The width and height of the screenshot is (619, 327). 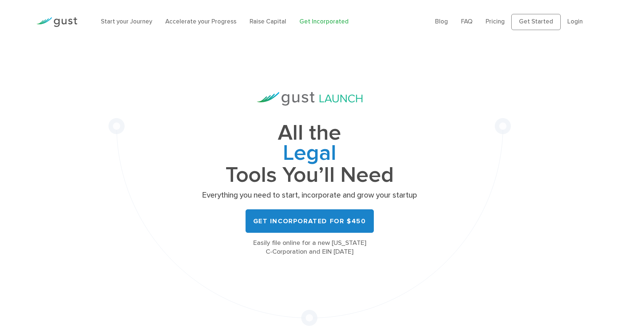 What do you see at coordinates (309, 99) in the screenshot?
I see `img: Gust Launch Logo` at bounding box center [309, 99].